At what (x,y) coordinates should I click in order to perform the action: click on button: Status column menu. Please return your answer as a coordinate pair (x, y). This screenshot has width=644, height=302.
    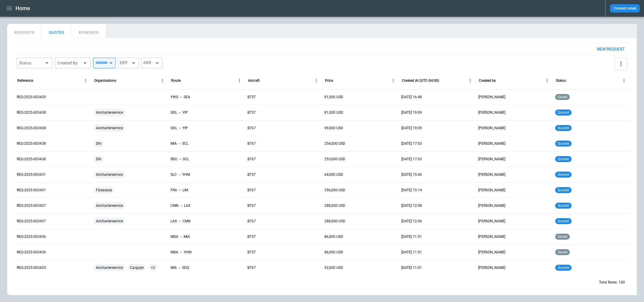
    Looking at the image, I should click on (624, 81).